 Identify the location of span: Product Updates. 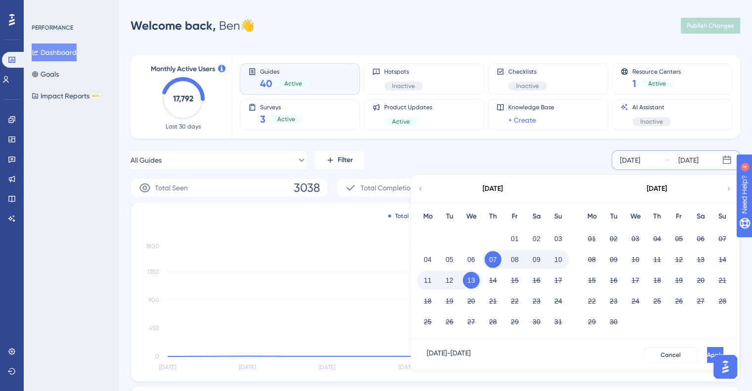
(408, 107).